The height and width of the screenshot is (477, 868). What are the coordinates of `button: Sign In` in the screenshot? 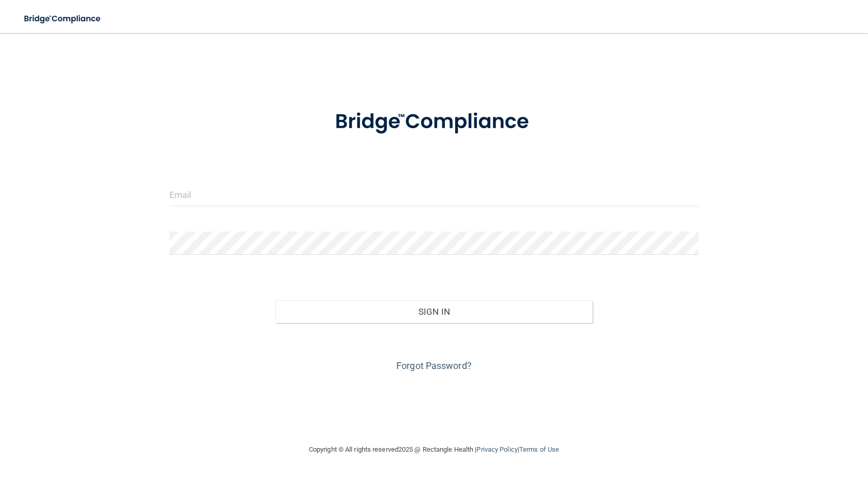 It's located at (434, 312).